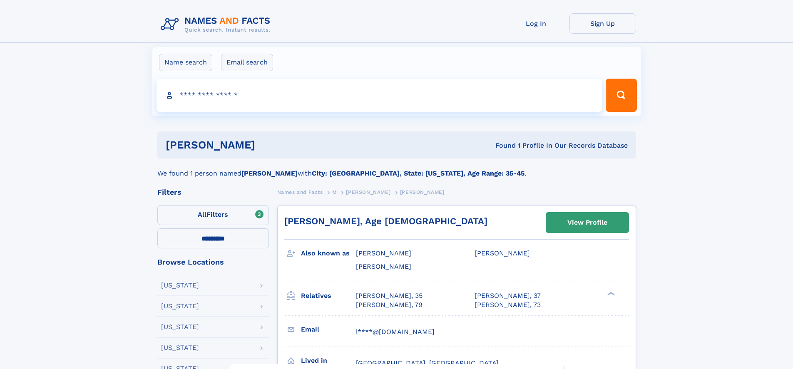 The width and height of the screenshot is (793, 369). What do you see at coordinates (329, 254) in the screenshot?
I see `h3: Also known as` at bounding box center [329, 254].